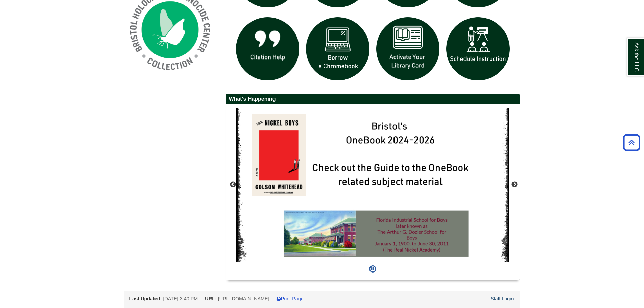  What do you see at coordinates (146, 298) in the screenshot?
I see `span: Last Updated:` at bounding box center [146, 298].